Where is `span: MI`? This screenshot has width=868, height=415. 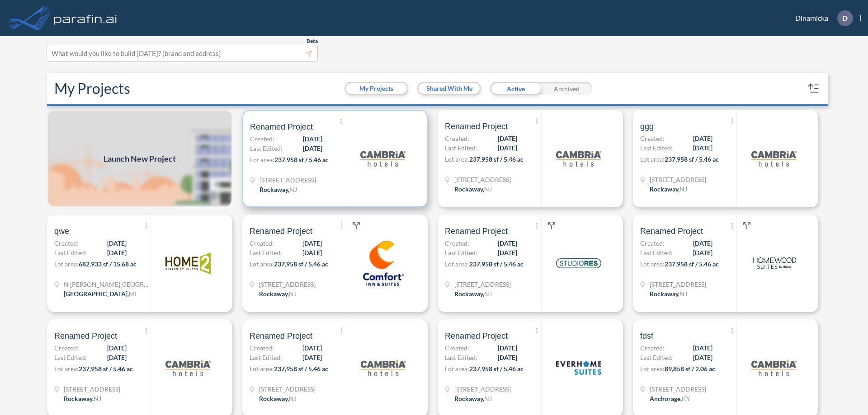
span: MI is located at coordinates (133, 293).